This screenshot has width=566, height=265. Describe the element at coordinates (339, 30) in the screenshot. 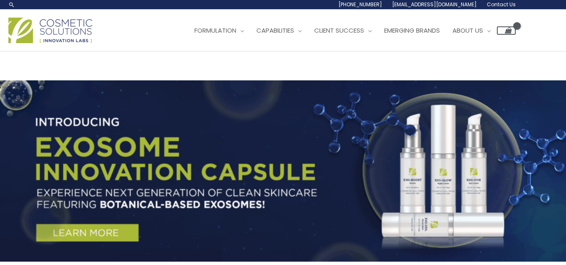

I see `span: Client Success` at that location.